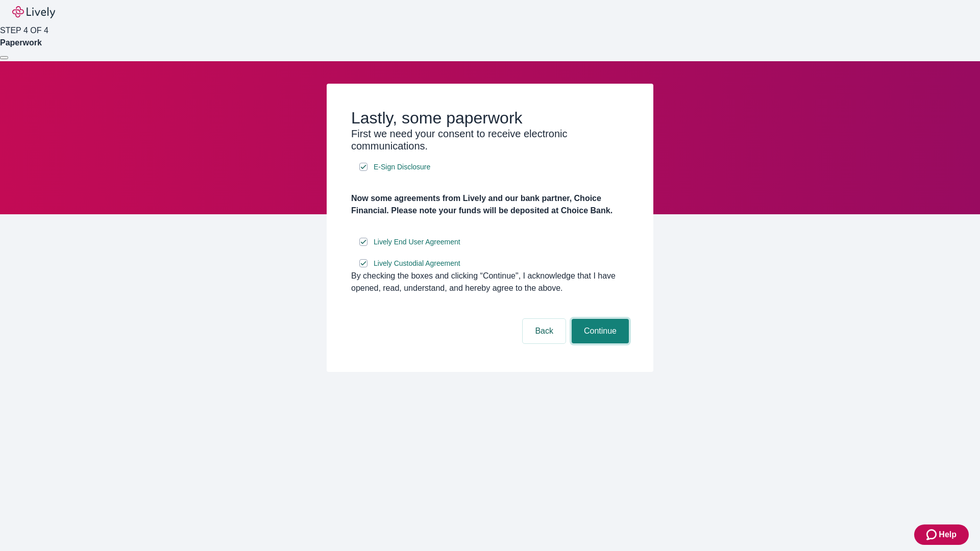 This screenshot has width=980, height=551. I want to click on div: By checking the boxes and clicking “Continue", I acknowledge that I have opened, read, understand..., so click(490, 282).